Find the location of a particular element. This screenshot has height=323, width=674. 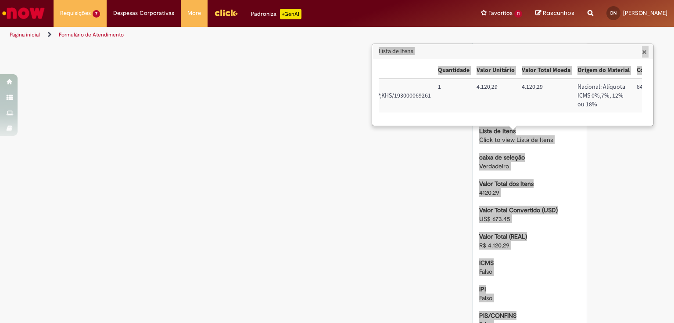

span: R$ 4.120,29 is located at coordinates (494, 245).